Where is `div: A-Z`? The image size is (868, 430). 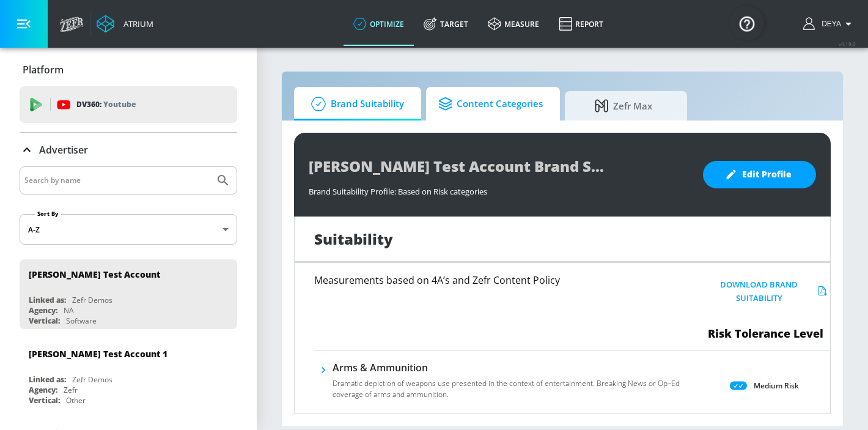 div: A-Z is located at coordinates (128, 230).